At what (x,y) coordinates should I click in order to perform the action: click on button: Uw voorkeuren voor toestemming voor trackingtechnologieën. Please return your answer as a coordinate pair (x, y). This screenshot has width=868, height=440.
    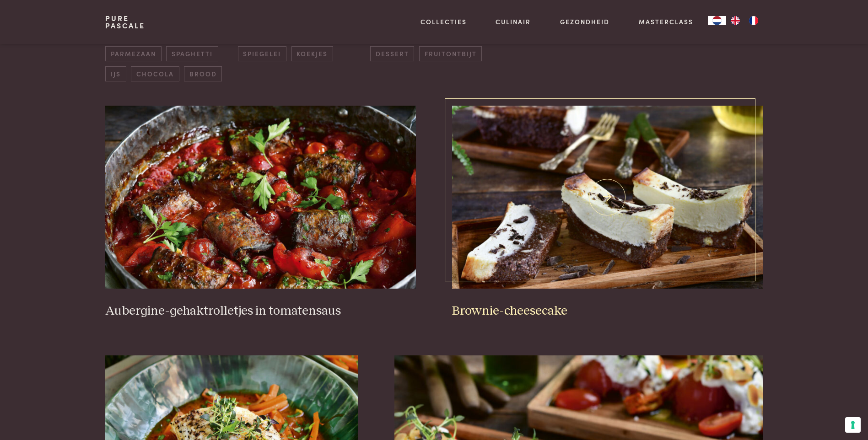
    Looking at the image, I should click on (853, 425).